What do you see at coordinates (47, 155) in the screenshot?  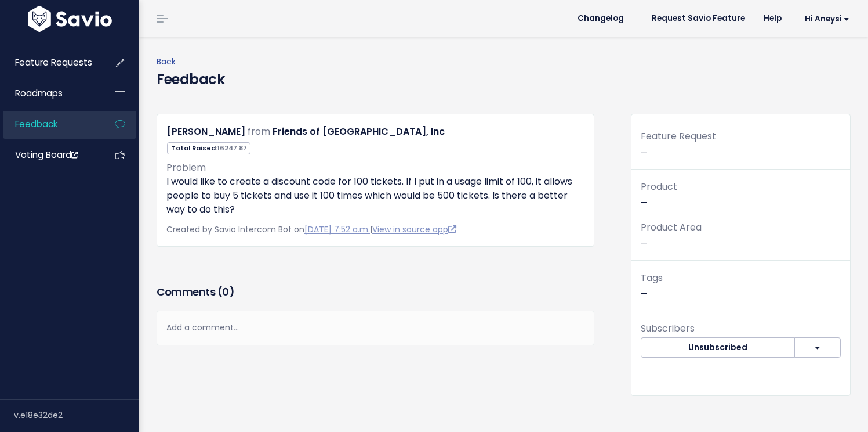 I see `span: Voting Board` at bounding box center [47, 155].